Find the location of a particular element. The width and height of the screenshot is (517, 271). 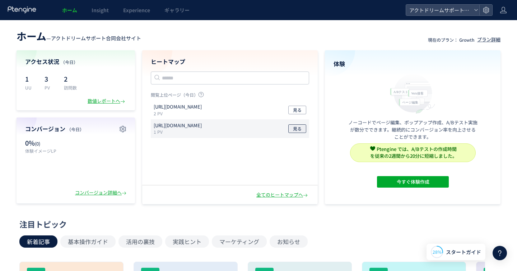

img: svg+xml,%3c is located at coordinates (373, 148).